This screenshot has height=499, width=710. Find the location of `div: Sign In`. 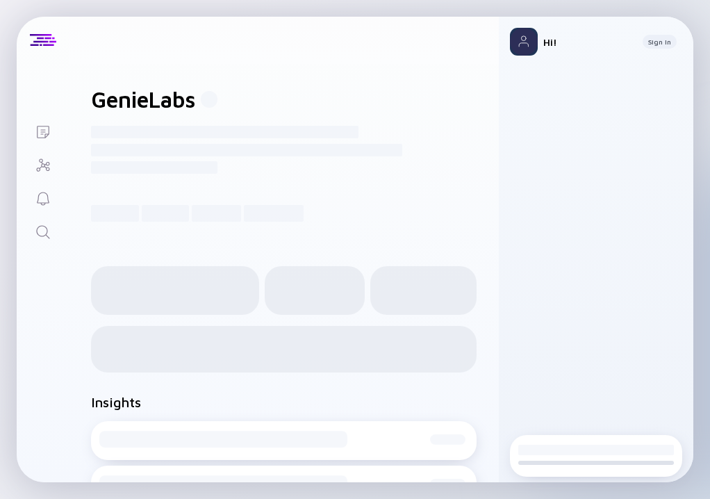

div: Sign In is located at coordinates (659, 42).